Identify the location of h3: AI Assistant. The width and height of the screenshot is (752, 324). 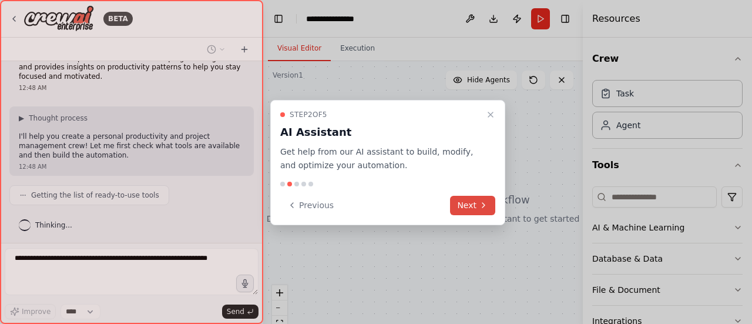
(381, 132).